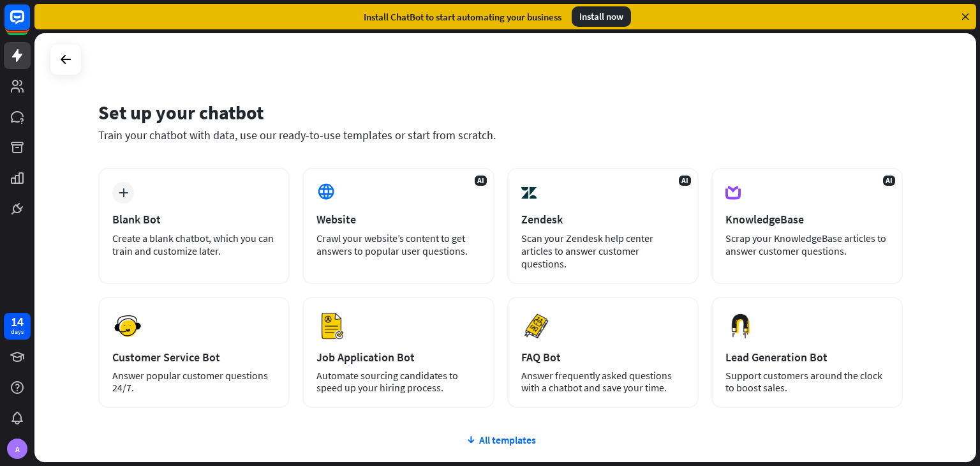  Describe the element at coordinates (17, 326) in the screenshot. I see `a: 14 days` at that location.